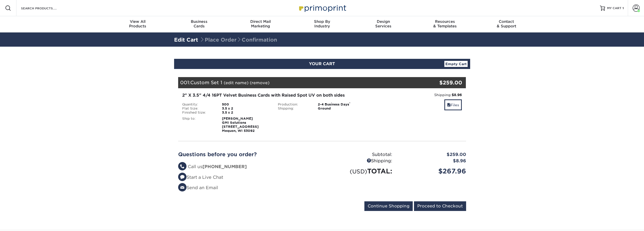 This screenshot has width=644, height=231. Describe the element at coordinates (445, 21) in the screenshot. I see `span: Resources` at that location.